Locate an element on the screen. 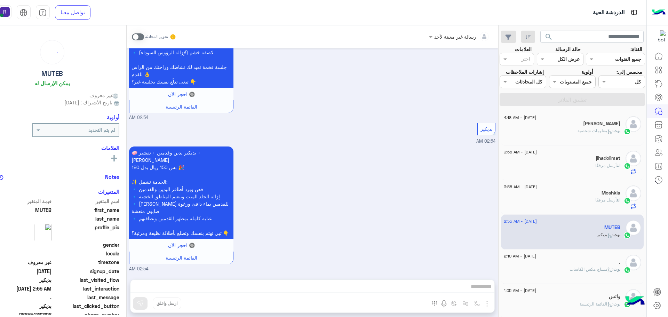 The image size is (668, 317). h5: Moshkla is located at coordinates (611, 193).